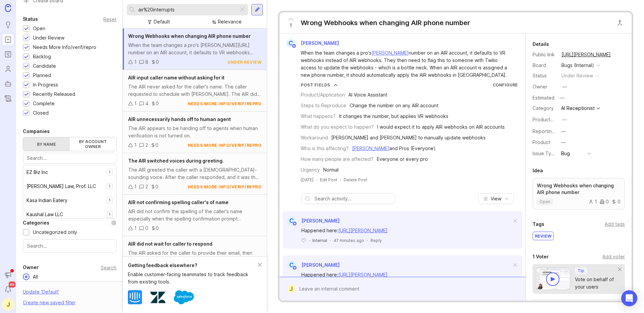 Image resolution: width=644 pixels, height=313 pixels. I want to click on div: Relevance, so click(230, 22).